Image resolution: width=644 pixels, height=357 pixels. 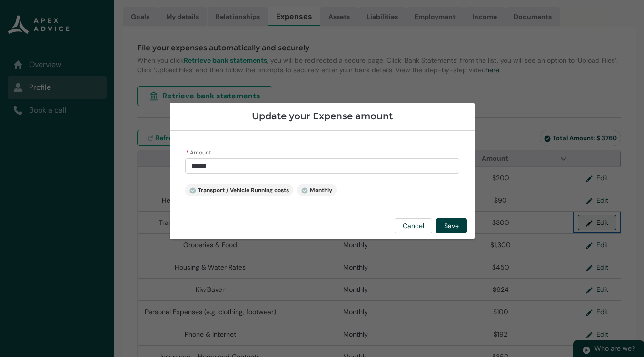 I want to click on span: Transport / Vehicle Running costs, so click(x=239, y=190).